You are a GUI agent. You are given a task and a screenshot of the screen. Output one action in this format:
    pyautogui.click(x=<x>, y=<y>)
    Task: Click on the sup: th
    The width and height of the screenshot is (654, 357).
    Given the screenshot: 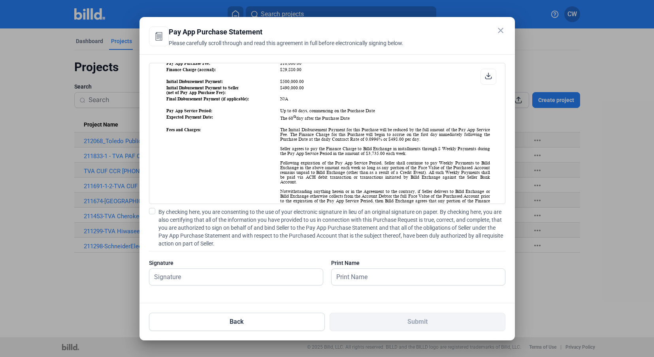 What is the action you would take?
    pyautogui.click(x=295, y=117)
    